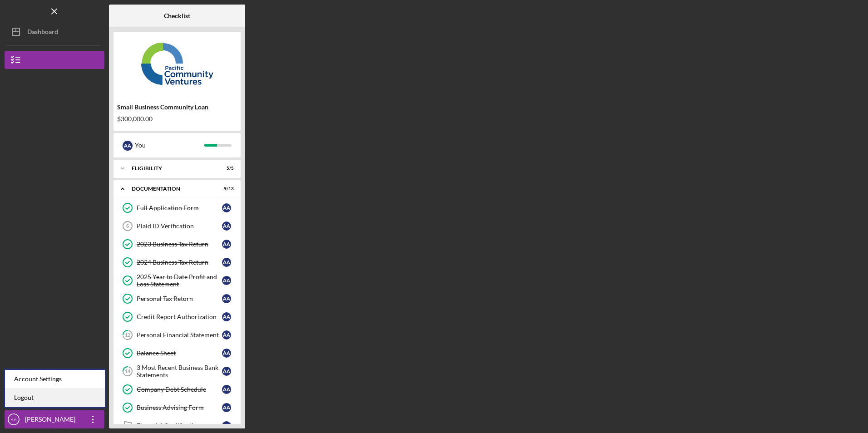 This screenshot has width=868, height=433. What do you see at coordinates (179, 372) in the screenshot?
I see `div: 3 Most Recent Business Bank Statements` at bounding box center [179, 372].